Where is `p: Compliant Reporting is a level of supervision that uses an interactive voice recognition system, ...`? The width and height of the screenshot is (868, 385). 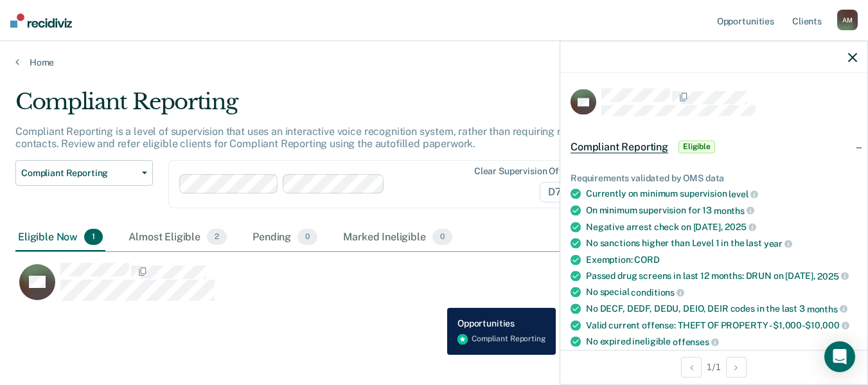 p: Compliant Reporting is a level of supervision that uses an interactive voice recognition system, ... is located at coordinates (334, 138).